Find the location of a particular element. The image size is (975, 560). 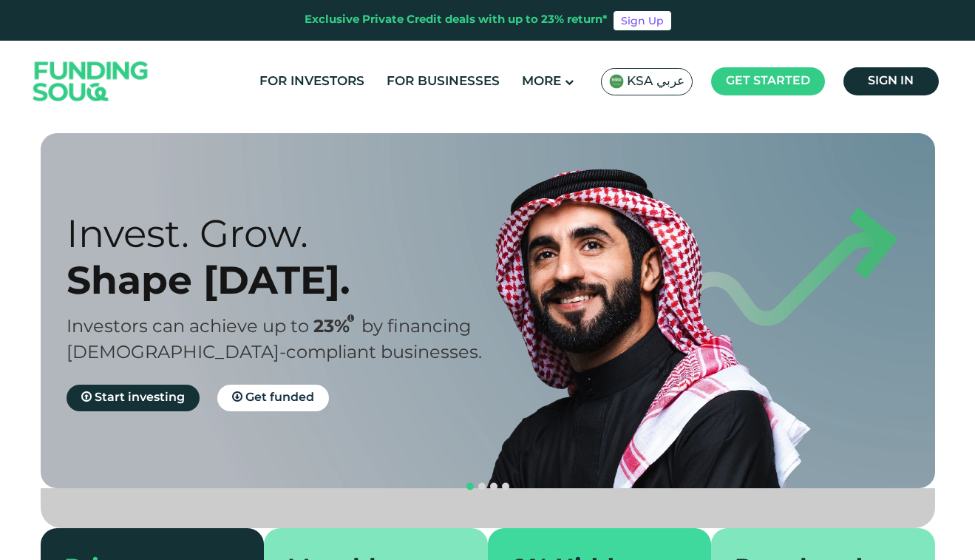

a: Get funded is located at coordinates (272, 398).